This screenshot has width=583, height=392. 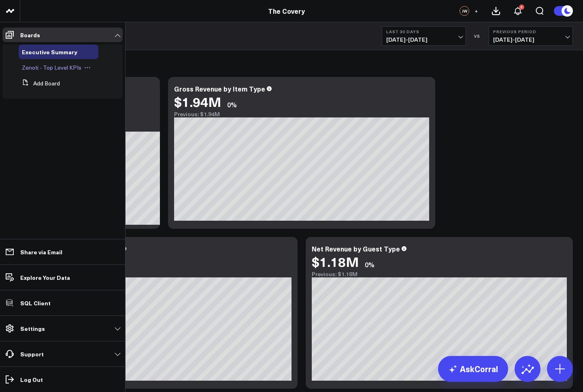 I want to click on a: SQL Client, so click(x=62, y=303).